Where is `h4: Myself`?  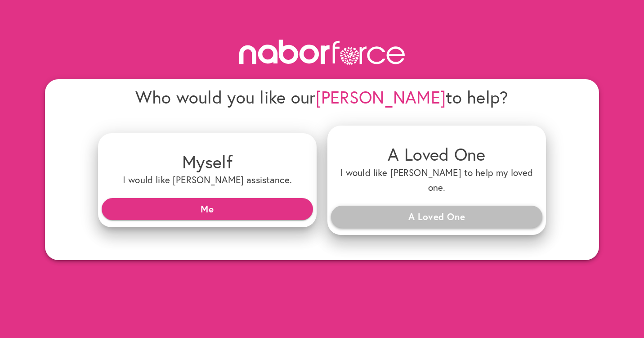 h4: Myself is located at coordinates (207, 162).